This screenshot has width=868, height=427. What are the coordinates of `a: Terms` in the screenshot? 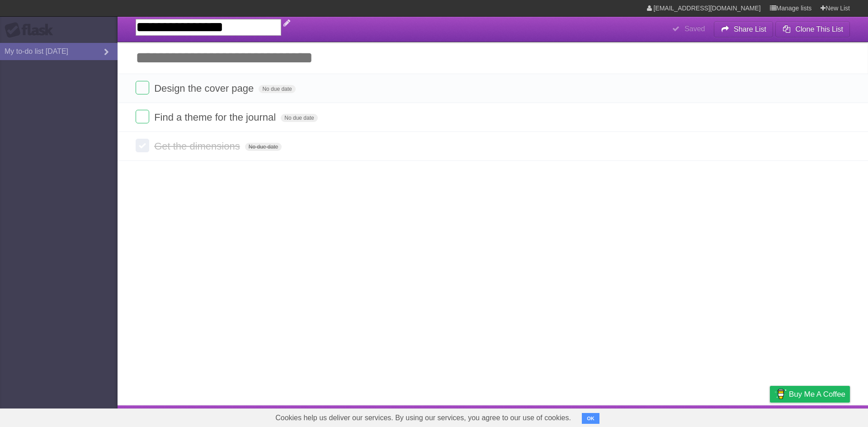 It's located at (737, 416).